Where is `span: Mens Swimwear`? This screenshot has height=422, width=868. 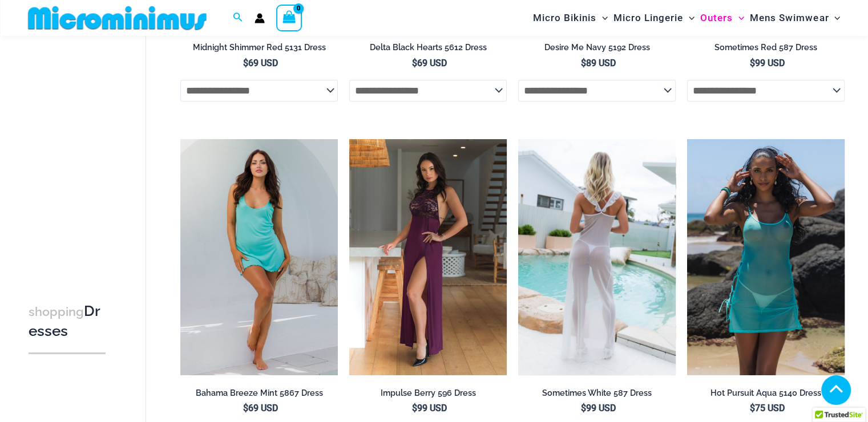
span: Mens Swimwear is located at coordinates (789, 18).